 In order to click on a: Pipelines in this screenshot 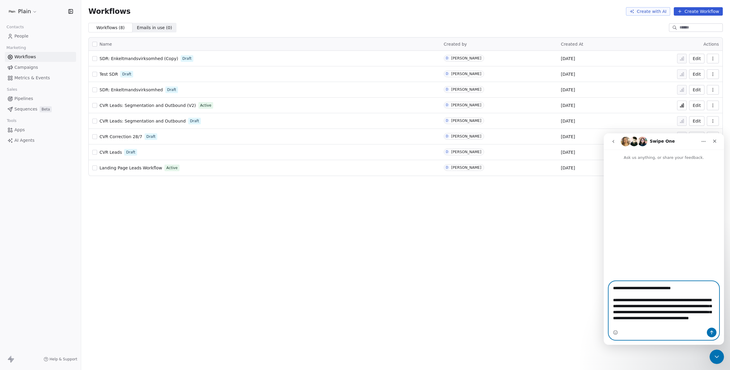, I will do `click(40, 99)`.